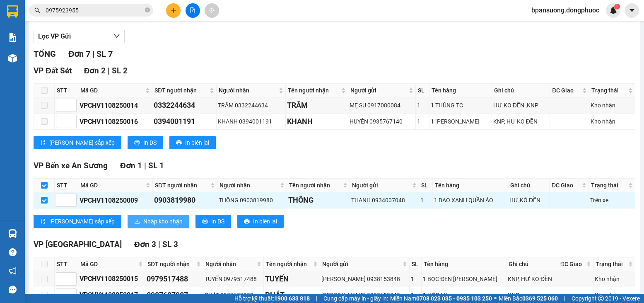 The image size is (644, 303). Describe the element at coordinates (211, 11) in the screenshot. I see `button: aim` at that location.